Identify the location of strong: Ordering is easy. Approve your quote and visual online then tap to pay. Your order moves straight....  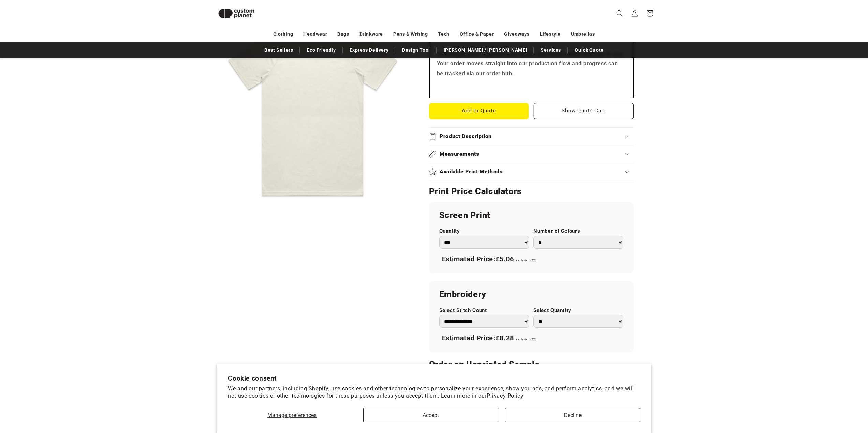
(530, 64).